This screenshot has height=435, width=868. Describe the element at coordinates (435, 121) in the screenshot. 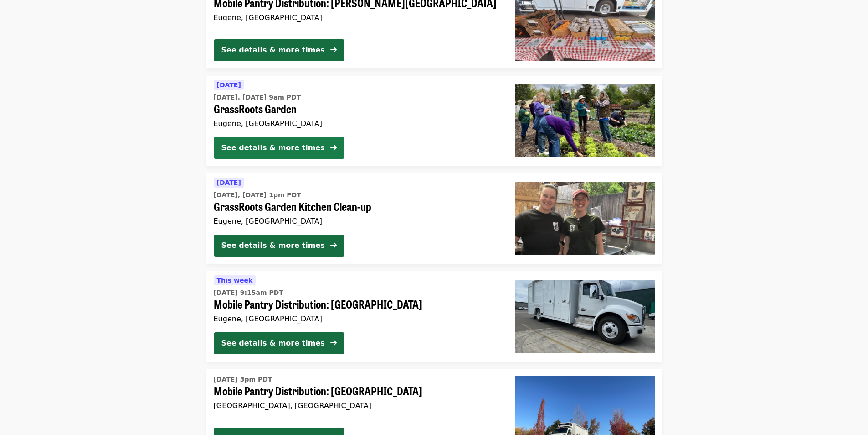

I see `a: See details for "GrassRoots Garden"` at that location.